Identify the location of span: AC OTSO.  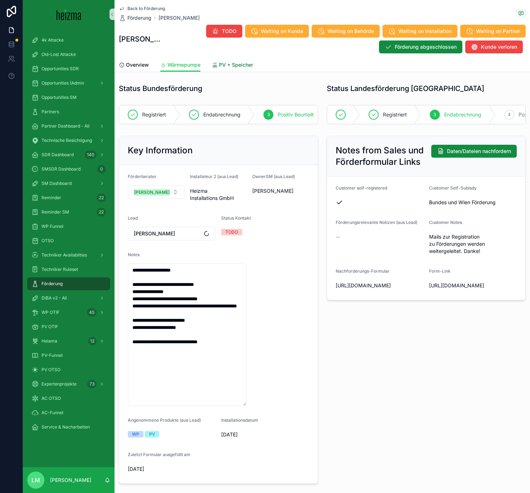
(51, 398).